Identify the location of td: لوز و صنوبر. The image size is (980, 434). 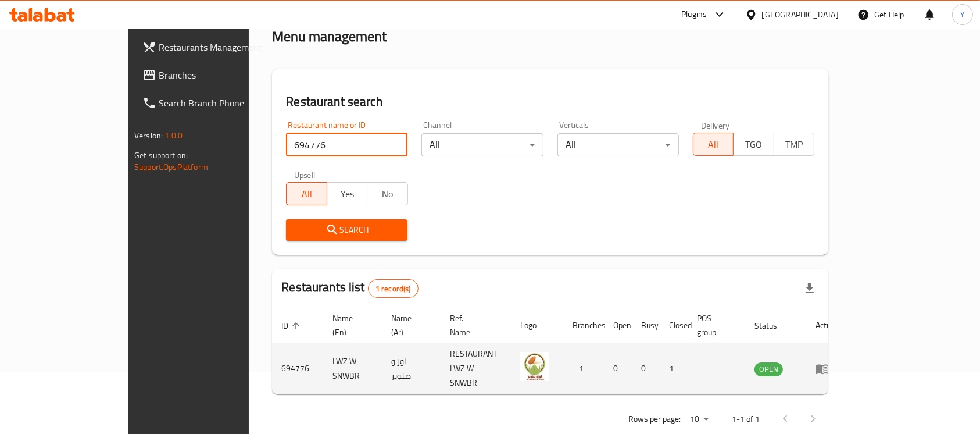
(411, 369).